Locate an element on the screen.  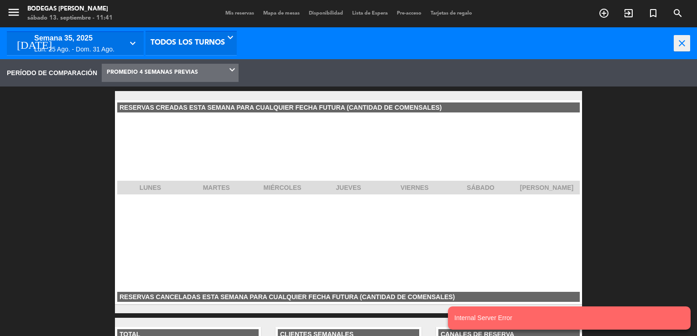
i: exit_to_app is located at coordinates (628, 13).